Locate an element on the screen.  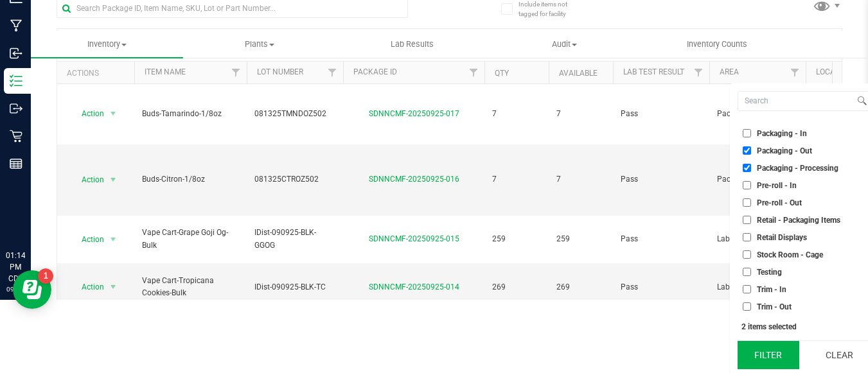
inline-svg: Reports is located at coordinates (16, 164).